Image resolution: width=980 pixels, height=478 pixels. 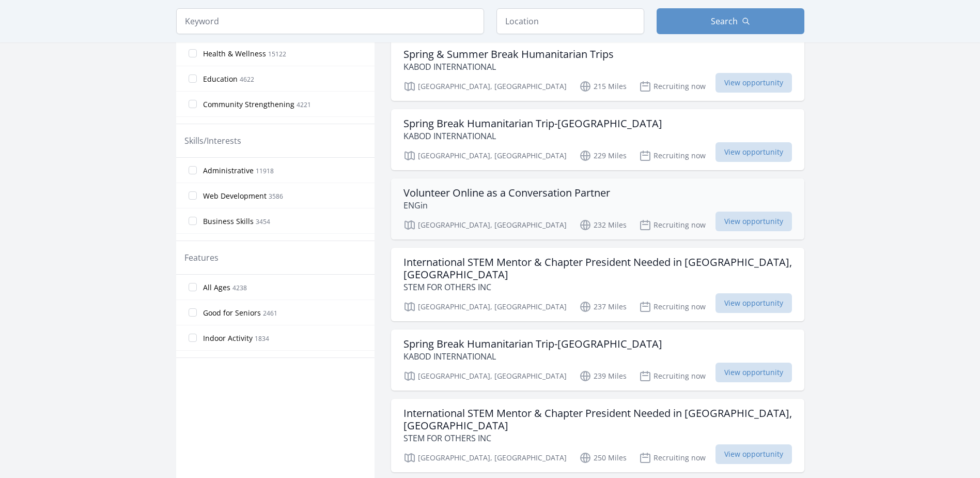 What do you see at coordinates (603, 155) in the screenshot?
I see `p: 229 Miles` at bounding box center [603, 155].